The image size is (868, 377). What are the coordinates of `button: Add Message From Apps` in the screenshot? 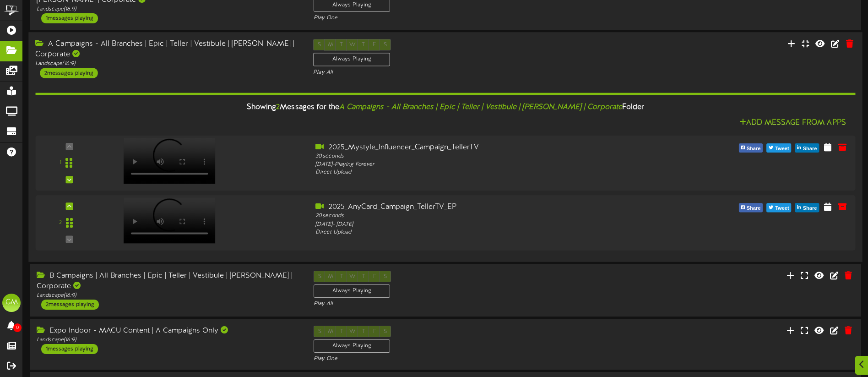 It's located at (793, 123).